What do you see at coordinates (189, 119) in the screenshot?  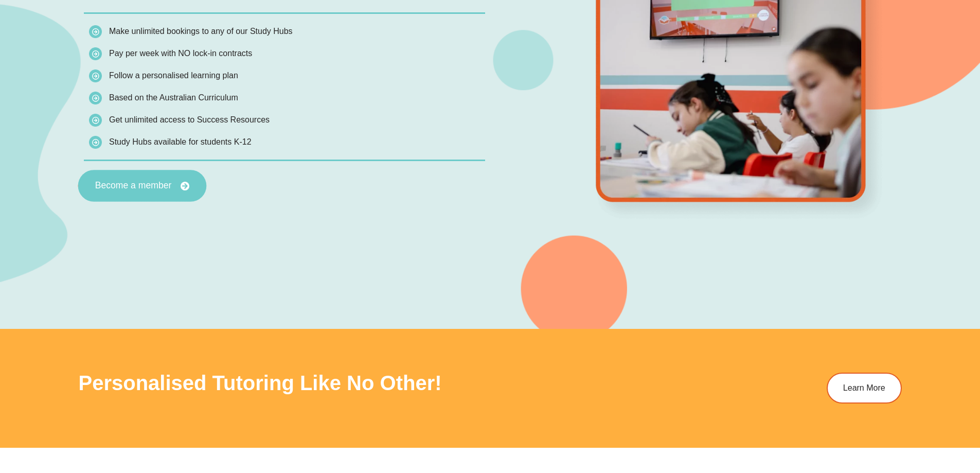 I see `span: Get unlimited access to Success Resources` at bounding box center [189, 119].